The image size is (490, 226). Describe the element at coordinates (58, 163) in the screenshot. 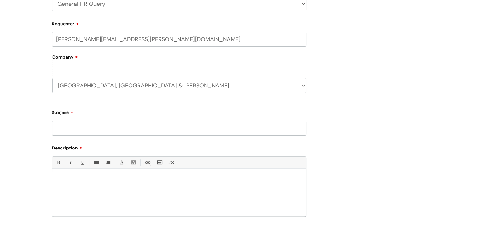

I see `a: Bold (Ctrl-B)` at that location.